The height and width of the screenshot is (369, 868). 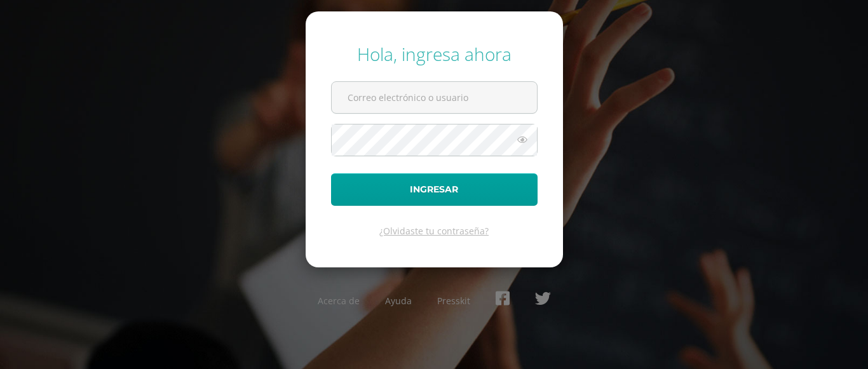 What do you see at coordinates (434, 54) in the screenshot?
I see `div: Hola, ingresa ahora` at bounding box center [434, 54].